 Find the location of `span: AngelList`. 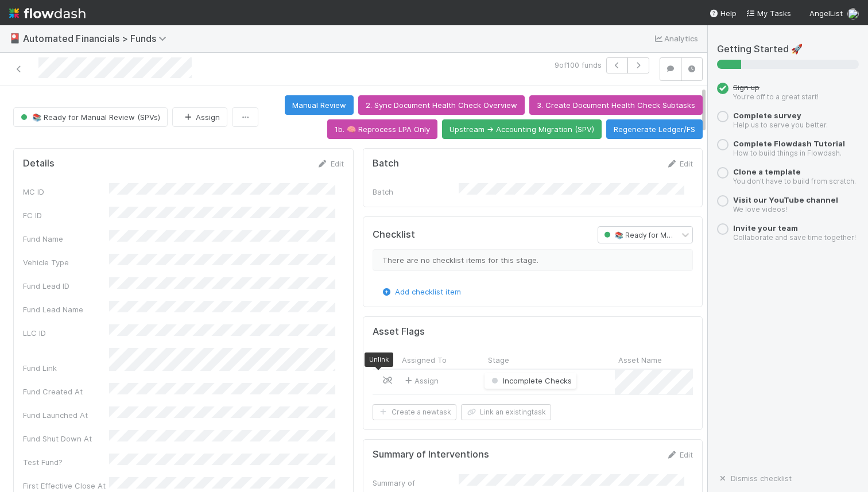

span: AngelList is located at coordinates (826, 13).